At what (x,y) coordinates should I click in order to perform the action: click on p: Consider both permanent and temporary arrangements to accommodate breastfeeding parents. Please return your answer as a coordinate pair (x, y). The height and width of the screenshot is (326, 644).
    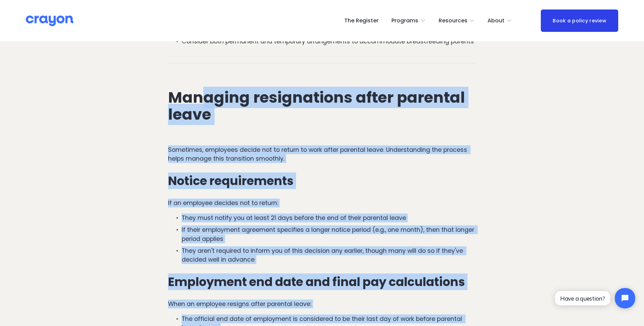
    Looking at the image, I should click on (329, 41).